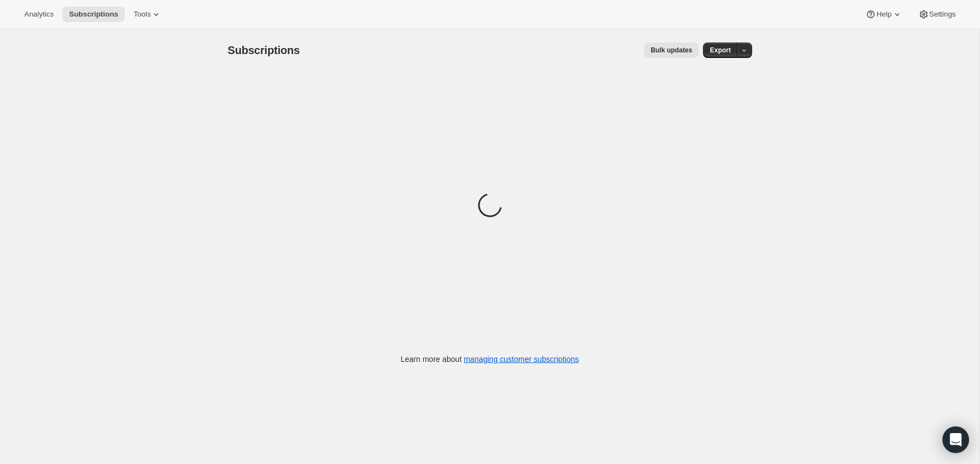  Describe the element at coordinates (521, 360) in the screenshot. I see `a: managing customer subscriptions` at that location.